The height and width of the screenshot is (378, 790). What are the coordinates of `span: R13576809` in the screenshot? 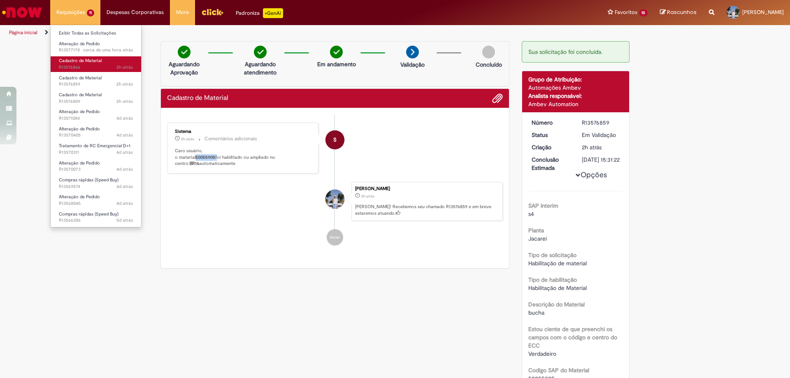 It's located at (96, 102).